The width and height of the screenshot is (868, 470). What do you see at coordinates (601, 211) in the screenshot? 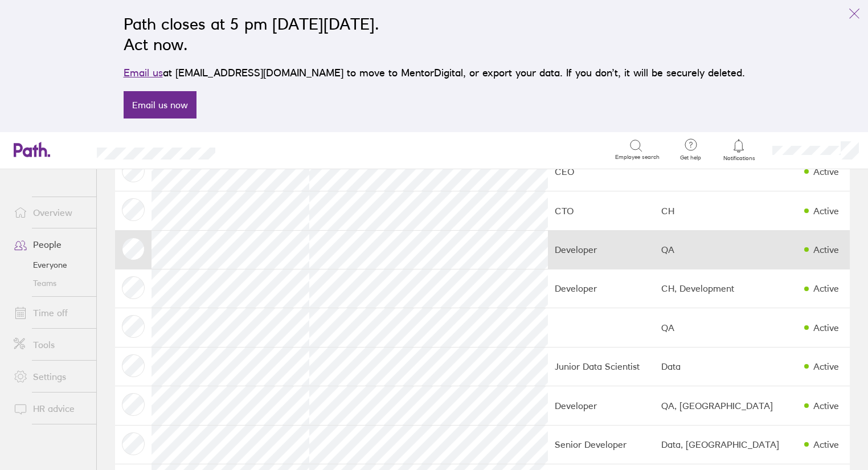
I see `td: CTO` at bounding box center [601, 211].